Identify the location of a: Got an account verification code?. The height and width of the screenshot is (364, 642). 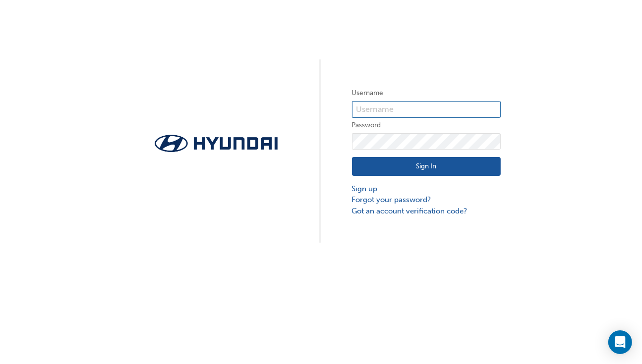
(426, 211).